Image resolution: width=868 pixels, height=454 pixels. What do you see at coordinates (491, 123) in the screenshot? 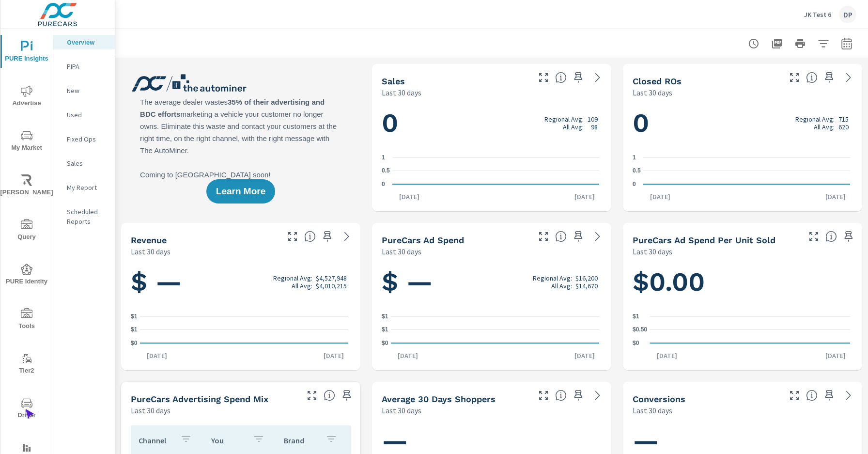
I see `h1: 0` at bounding box center [491, 123].